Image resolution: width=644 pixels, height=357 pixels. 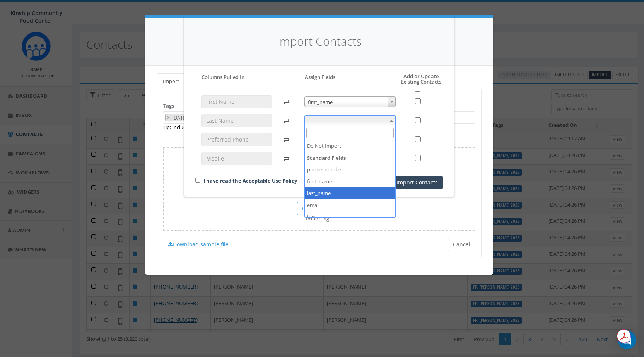 I want to click on li: Standard Fields, so click(x=350, y=188).